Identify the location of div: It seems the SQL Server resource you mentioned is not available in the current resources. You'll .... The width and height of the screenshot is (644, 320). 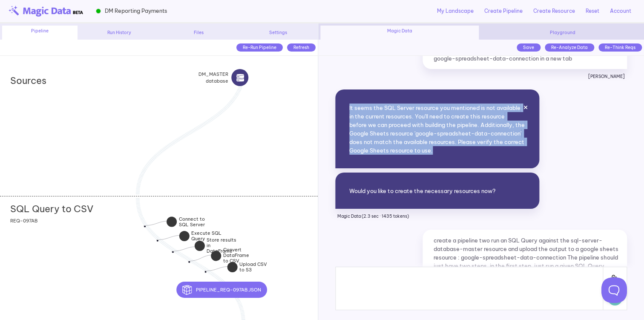
(437, 129).